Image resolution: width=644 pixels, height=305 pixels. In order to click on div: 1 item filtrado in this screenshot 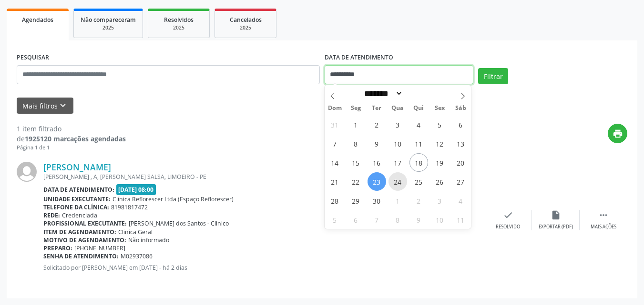, I will do `click(71, 129)`.